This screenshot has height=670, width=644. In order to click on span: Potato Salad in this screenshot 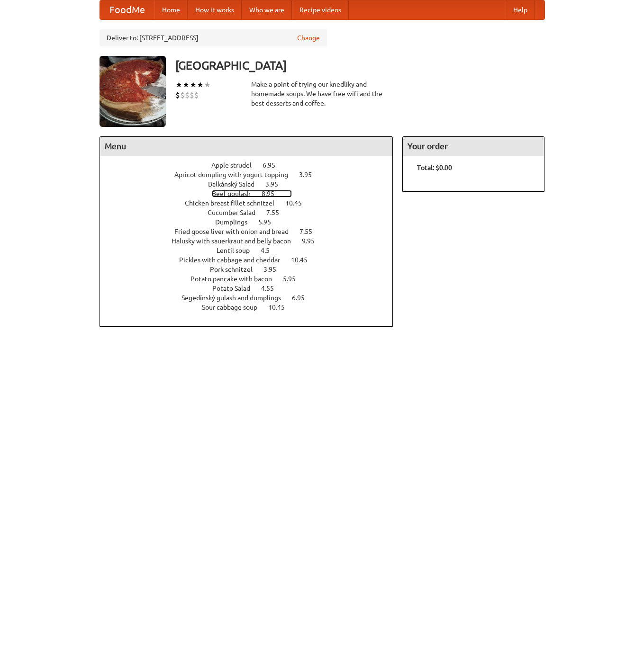, I will do `click(236, 289)`.